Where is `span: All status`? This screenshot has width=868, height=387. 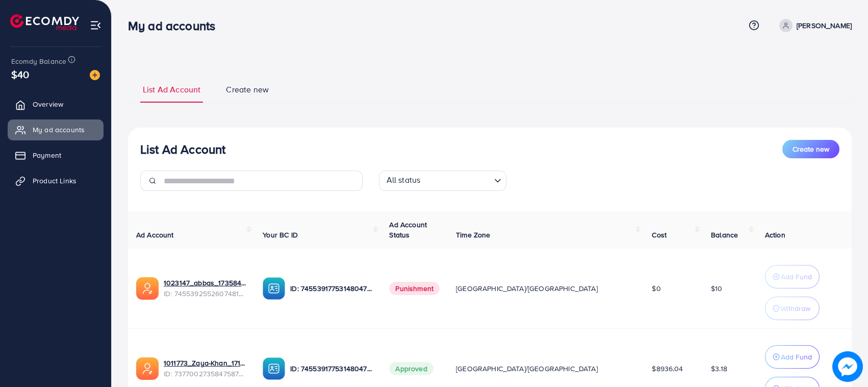 span: All status is located at coordinates (403, 180).